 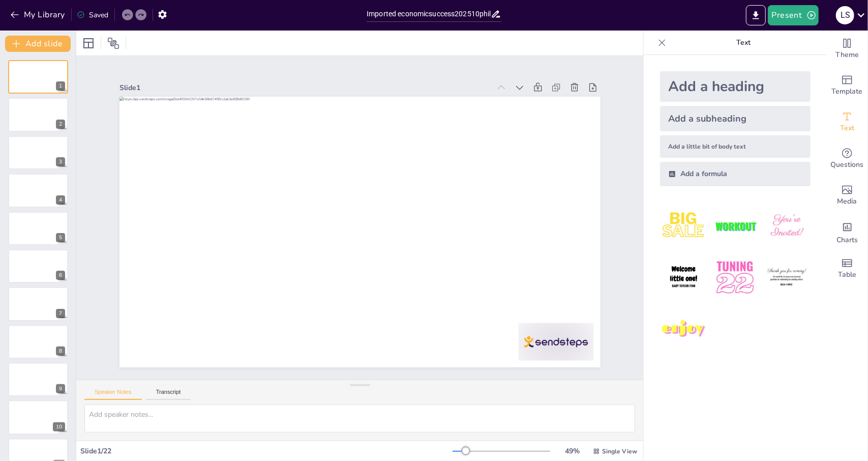 What do you see at coordinates (684, 226) in the screenshot?
I see `img: 1.jpeg` at bounding box center [684, 226].